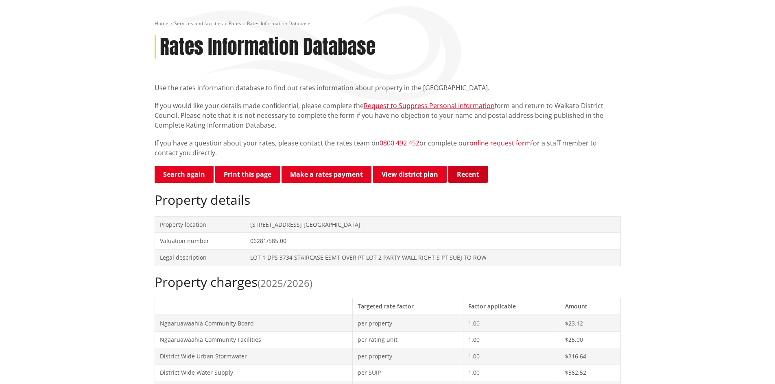  I want to click on a: Search again, so click(184, 174).